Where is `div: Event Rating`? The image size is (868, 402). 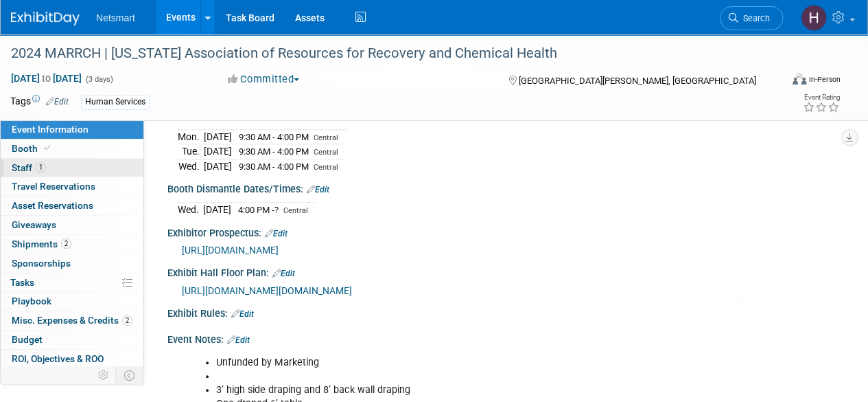 div: Event Rating is located at coordinates (822, 98).